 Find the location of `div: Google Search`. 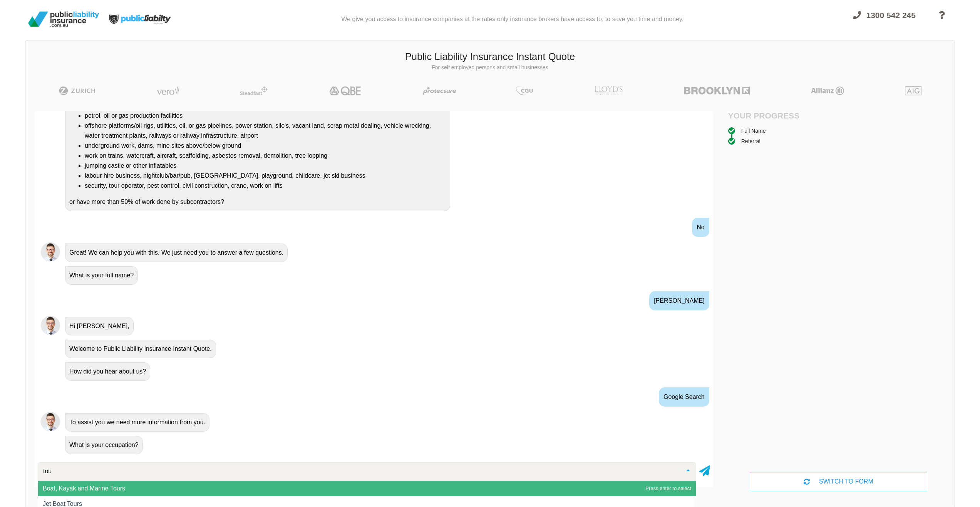

div: Google Search is located at coordinates (683, 397).